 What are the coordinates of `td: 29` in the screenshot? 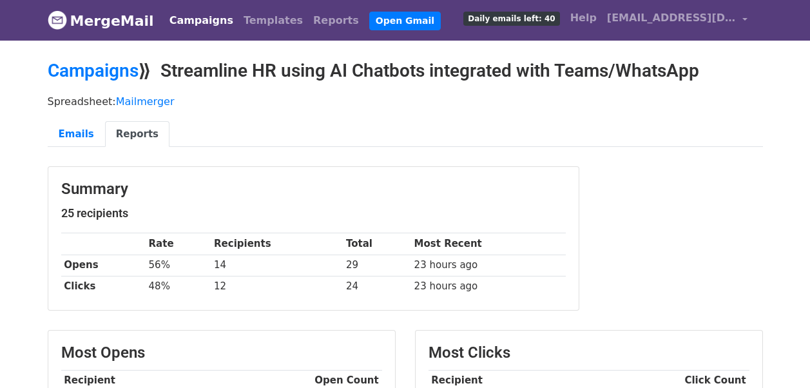 It's located at (377, 265).